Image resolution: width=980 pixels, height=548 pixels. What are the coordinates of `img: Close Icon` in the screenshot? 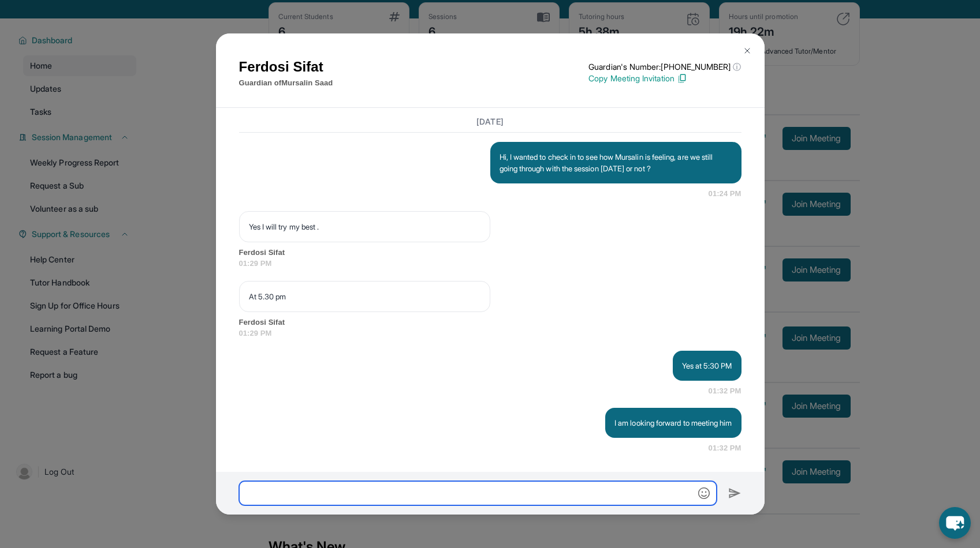 It's located at (747, 51).